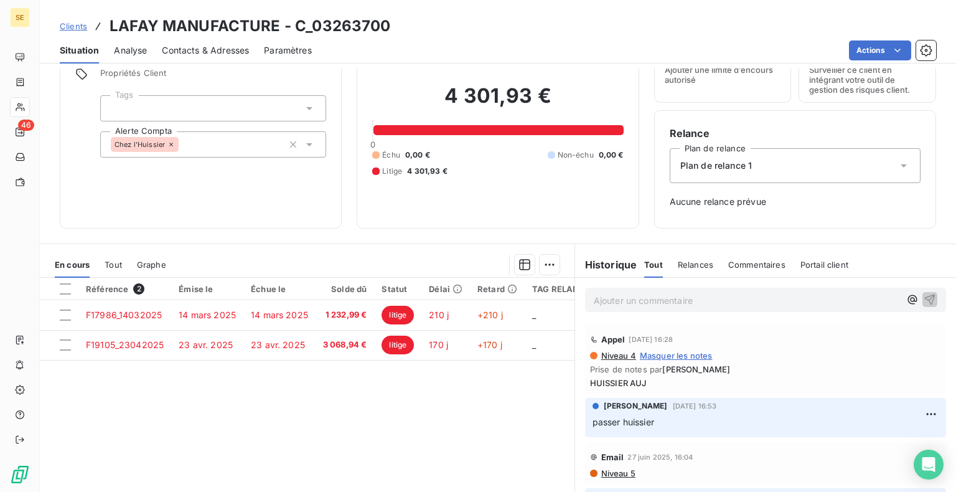 The image size is (956, 492). I want to click on a: Clients, so click(73, 26).